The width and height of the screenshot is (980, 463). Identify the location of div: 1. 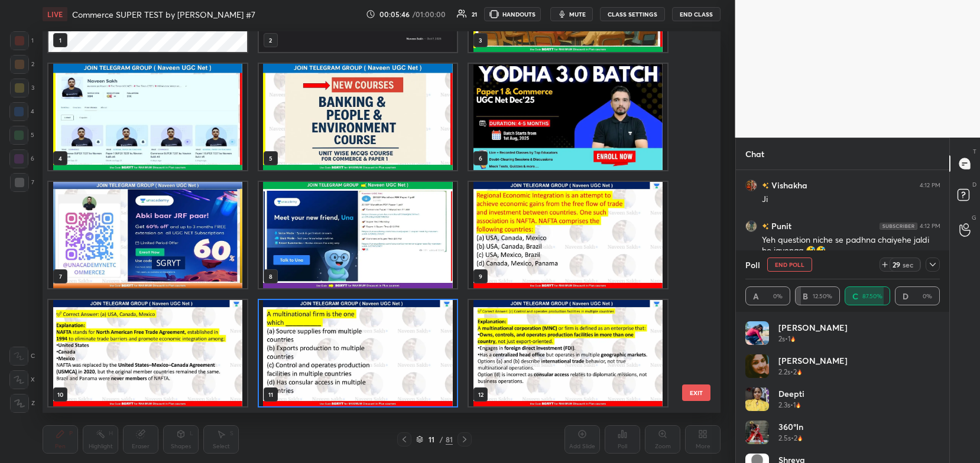
(22, 41).